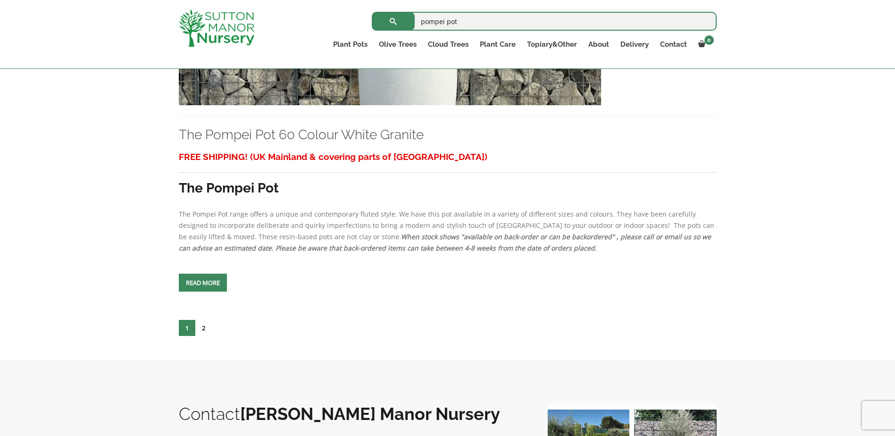 This screenshot has height=436, width=895. I want to click on a: Olive Trees, so click(398, 44).